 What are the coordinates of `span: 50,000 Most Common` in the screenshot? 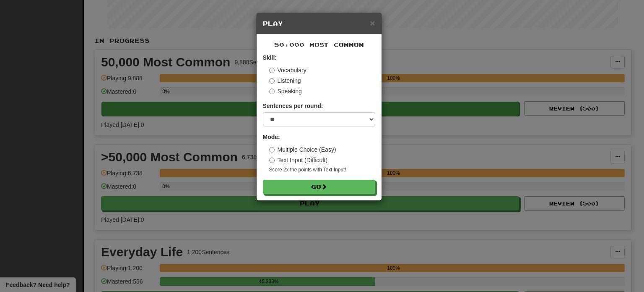 It's located at (319, 44).